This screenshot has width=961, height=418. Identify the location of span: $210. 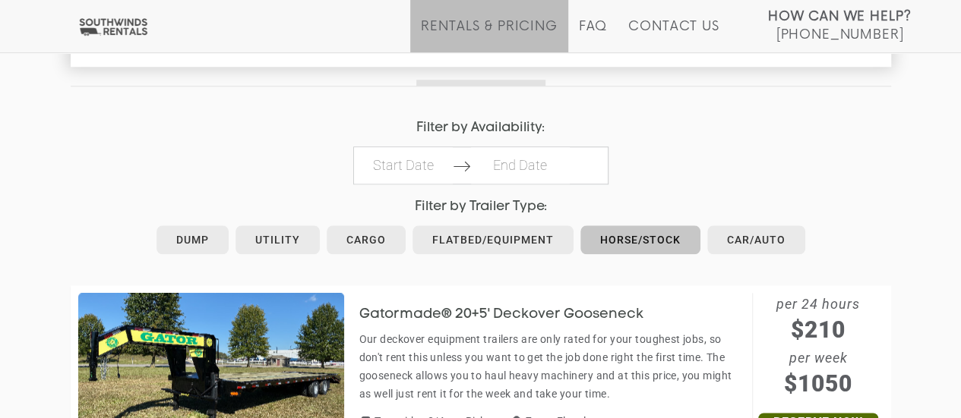
(818, 330).